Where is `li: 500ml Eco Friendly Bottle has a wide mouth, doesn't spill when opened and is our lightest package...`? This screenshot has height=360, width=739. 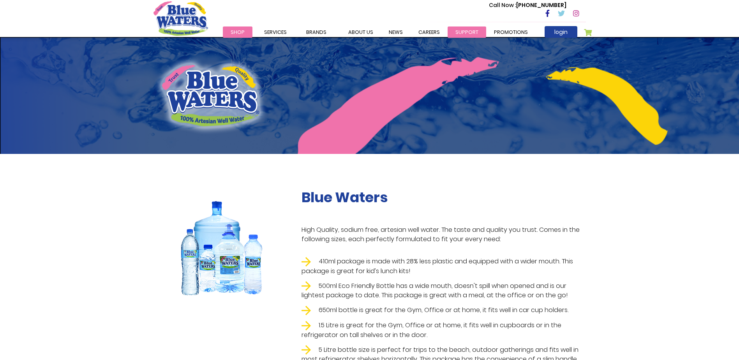 li: 500ml Eco Friendly Bottle has a wide mouth, doesn't spill when opened and is our lightest package... is located at coordinates (443, 290).